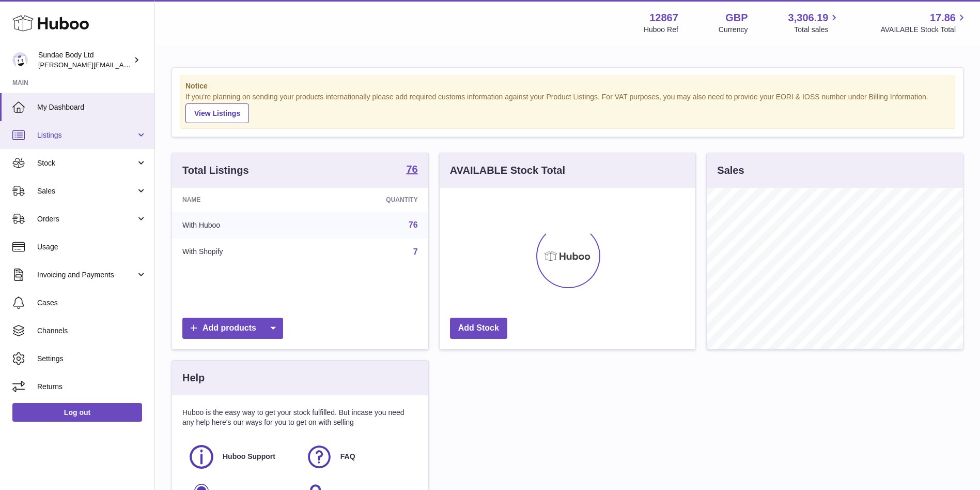  What do you see at coordinates (86, 219) in the screenshot?
I see `span: Orders` at bounding box center [86, 219].